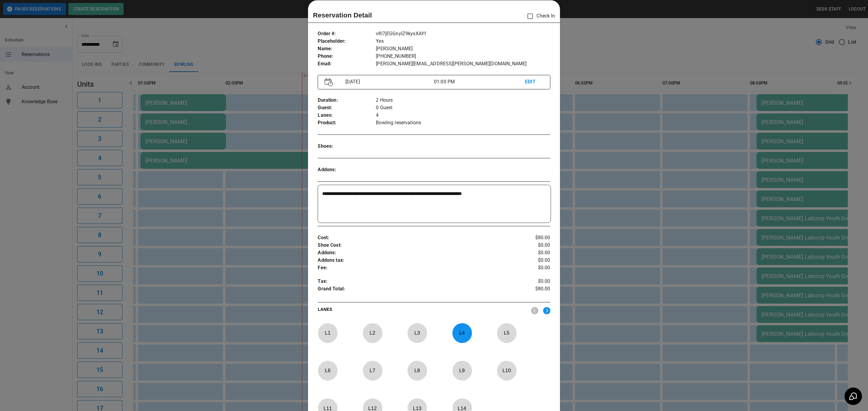  What do you see at coordinates (414, 281) in the screenshot?
I see `p: Tax :` at bounding box center [414, 281].